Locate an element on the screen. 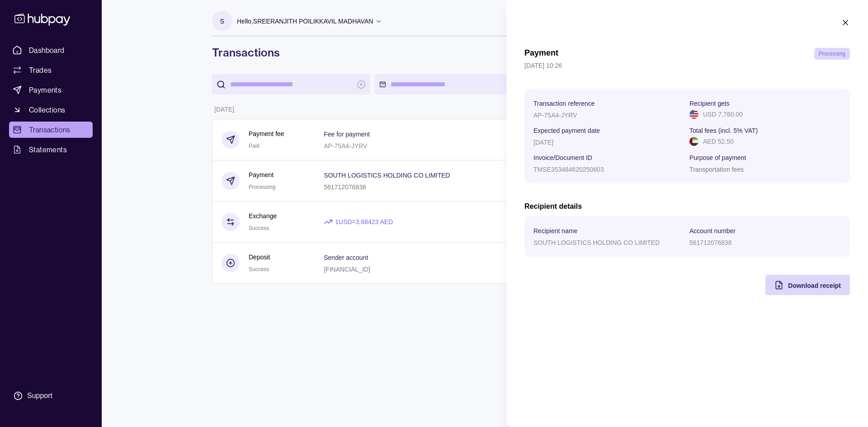  button: Download receipt is located at coordinates (807, 284).